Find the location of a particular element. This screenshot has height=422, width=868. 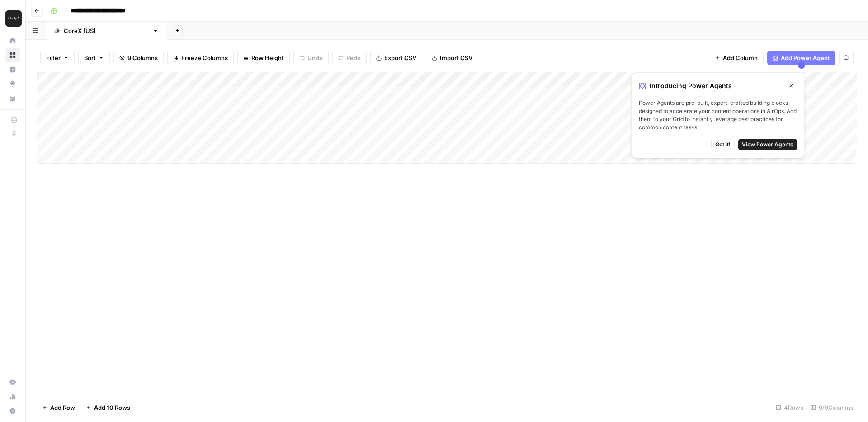

button: Undo is located at coordinates (311, 58).